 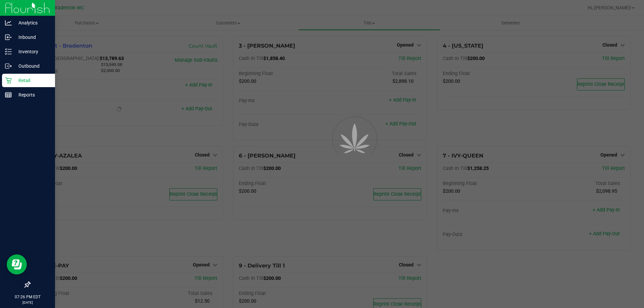 I want to click on inline-svg: Inbound, so click(x=9, y=37).